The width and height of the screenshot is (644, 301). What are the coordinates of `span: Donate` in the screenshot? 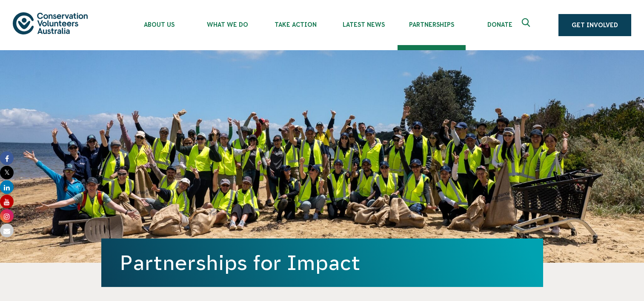 It's located at (500, 25).